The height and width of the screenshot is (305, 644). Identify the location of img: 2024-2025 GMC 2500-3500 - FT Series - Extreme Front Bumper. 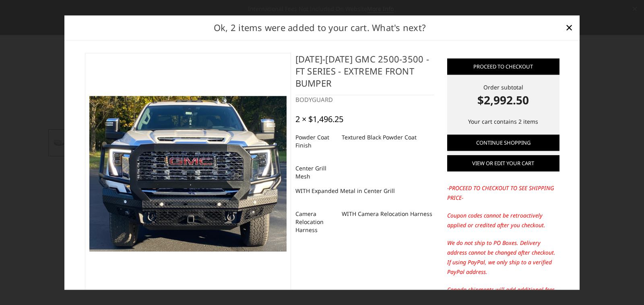
(188, 174).